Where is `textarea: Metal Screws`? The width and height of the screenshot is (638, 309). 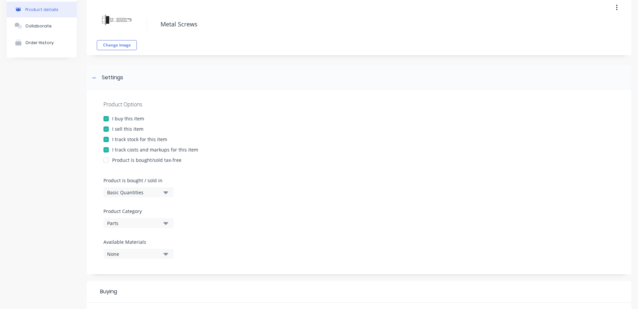 textarea: Metal Screws is located at coordinates (367, 24).